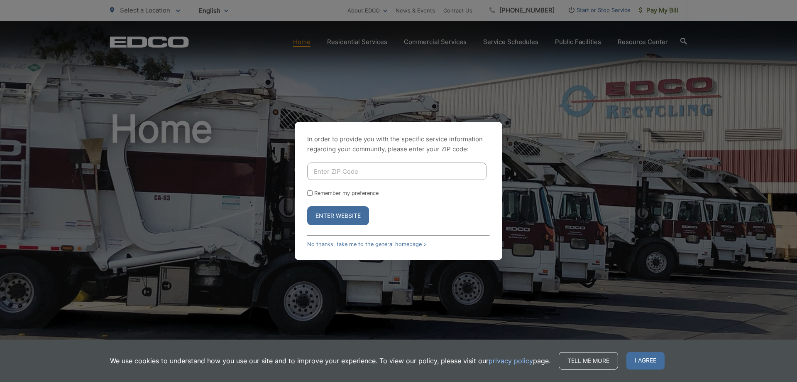 This screenshot has width=797, height=382. I want to click on a: Tell me more, so click(589, 361).